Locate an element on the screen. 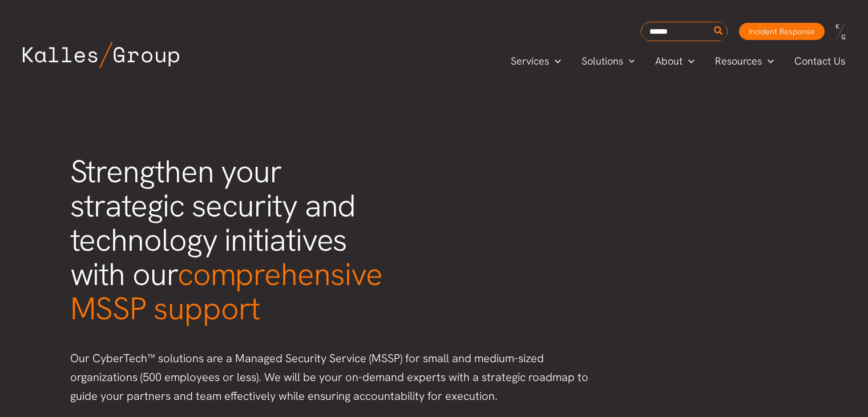 This screenshot has height=417, width=868. span: Contact Us is located at coordinates (820, 61).